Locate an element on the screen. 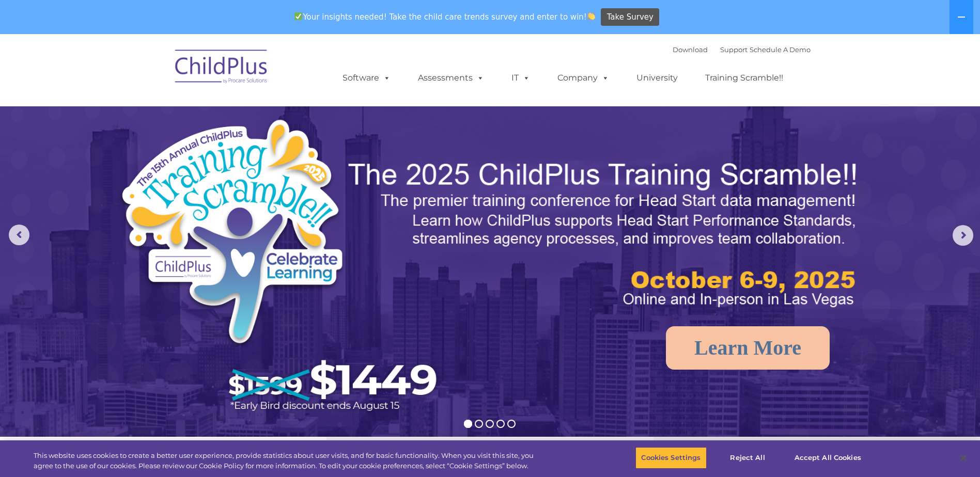 The width and height of the screenshot is (980, 477). a: Training Scramble!! is located at coordinates (744, 78).